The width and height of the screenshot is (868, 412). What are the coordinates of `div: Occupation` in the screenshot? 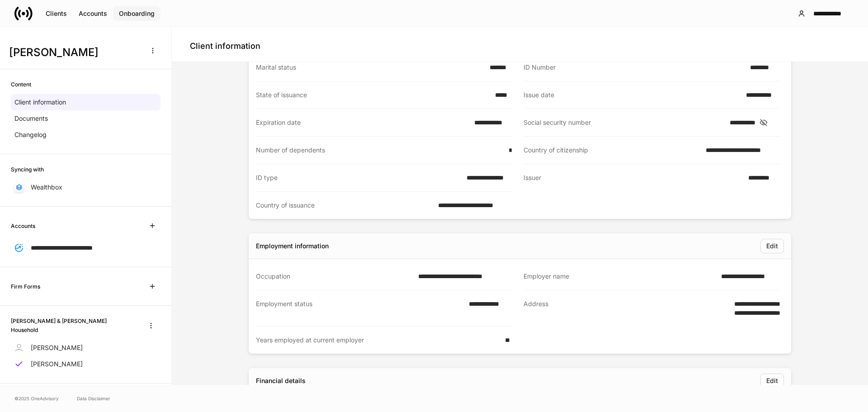 It's located at (334, 276).